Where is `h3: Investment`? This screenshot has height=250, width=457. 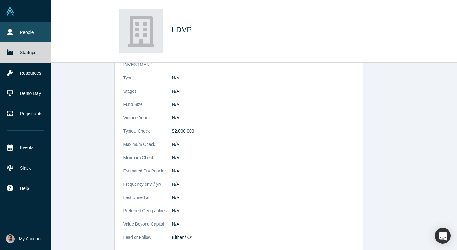 h3: Investment is located at coordinates (234, 65).